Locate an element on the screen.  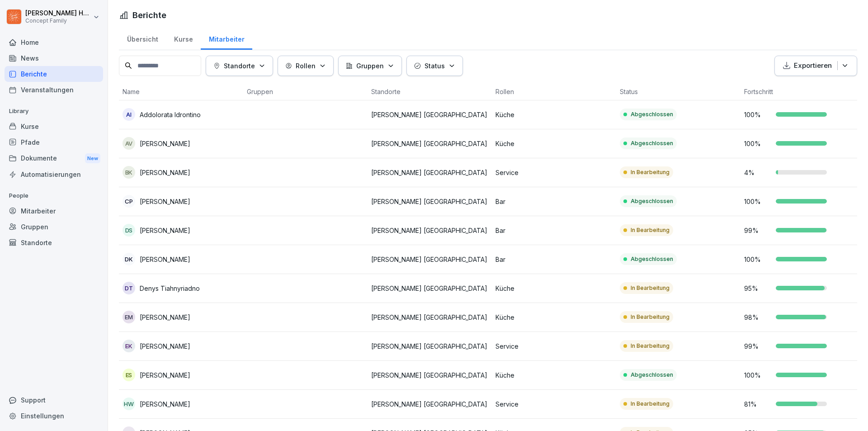
a: DokumenteNew is located at coordinates (54, 158).